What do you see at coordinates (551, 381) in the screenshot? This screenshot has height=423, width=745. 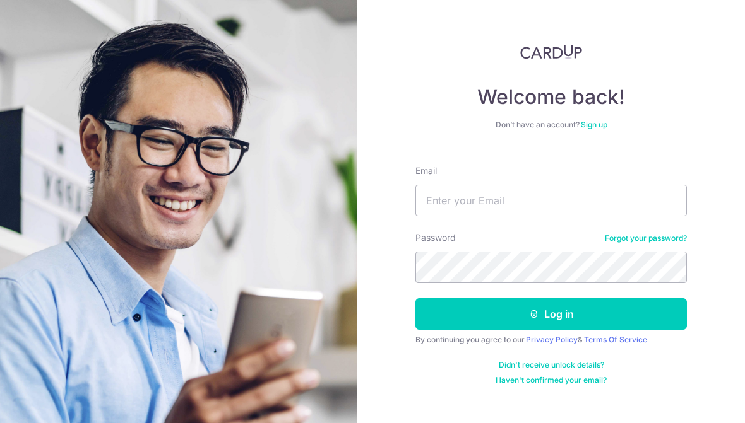 I see `a: Haven't confirmed your email?` at bounding box center [551, 381].